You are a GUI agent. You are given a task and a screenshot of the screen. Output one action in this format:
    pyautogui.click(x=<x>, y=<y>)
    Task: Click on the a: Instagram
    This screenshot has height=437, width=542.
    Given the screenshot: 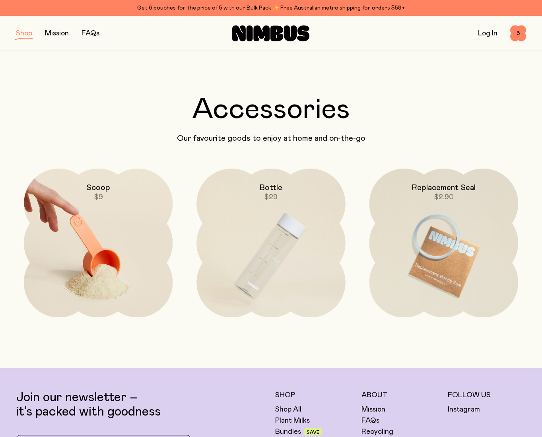 What is the action you would take?
    pyautogui.click(x=463, y=409)
    